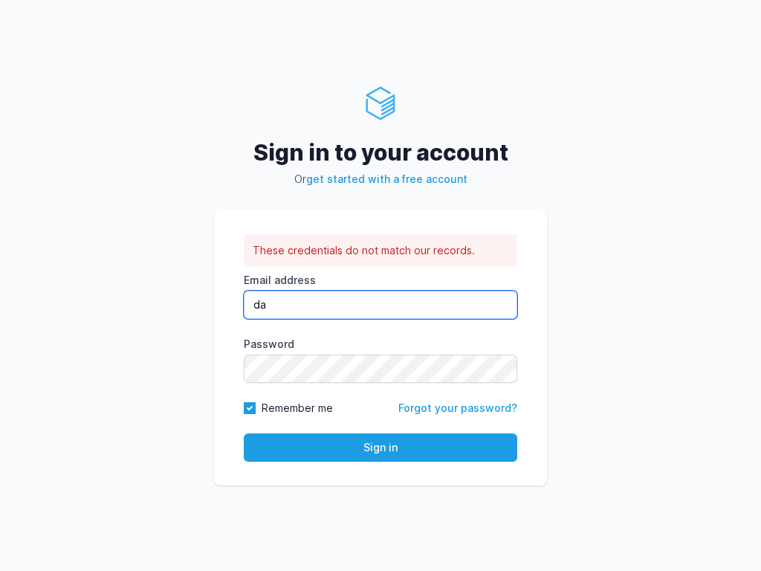 The height and width of the screenshot is (571, 761). What do you see at coordinates (380, 250) in the screenshot?
I see `li: These credentials do not match our records.` at bounding box center [380, 250].